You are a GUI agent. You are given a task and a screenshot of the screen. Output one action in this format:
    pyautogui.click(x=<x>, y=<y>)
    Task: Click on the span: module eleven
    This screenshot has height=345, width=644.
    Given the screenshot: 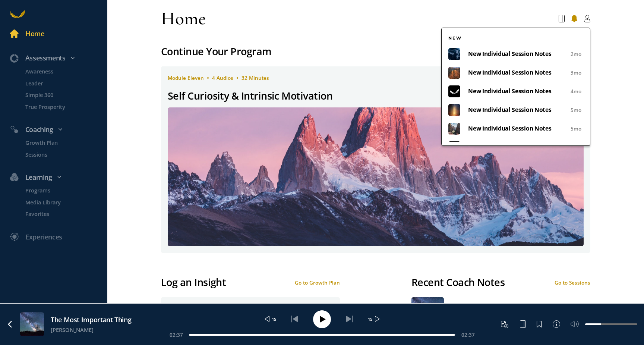 What is the action you would take?
    pyautogui.click(x=185, y=78)
    